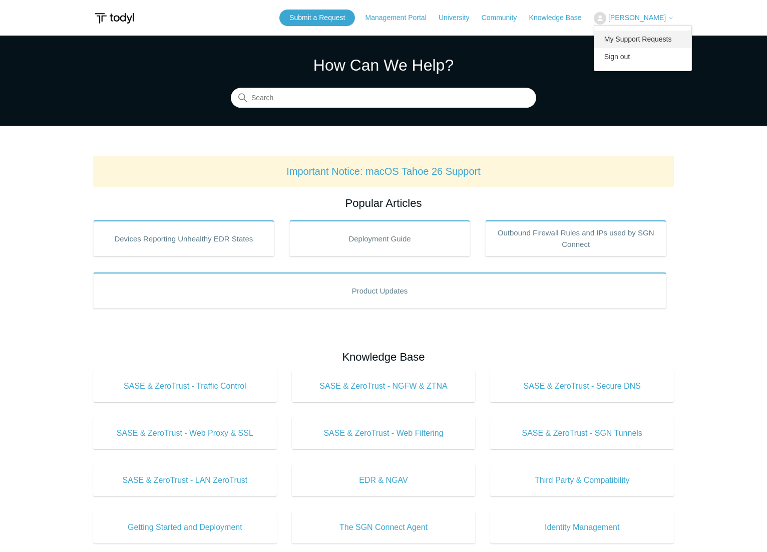  What do you see at coordinates (380, 238) in the screenshot?
I see `a: Deployment Guide` at bounding box center [380, 238].